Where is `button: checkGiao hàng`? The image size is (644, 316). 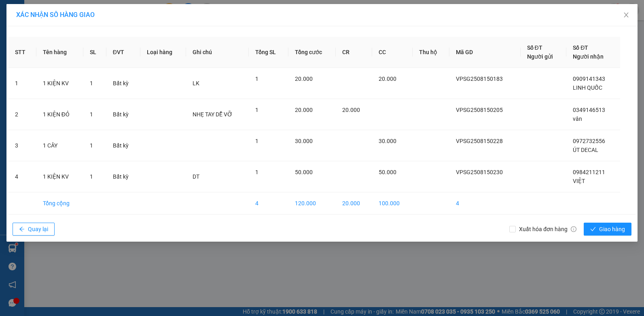 button: checkGiao hàng is located at coordinates (608, 229).